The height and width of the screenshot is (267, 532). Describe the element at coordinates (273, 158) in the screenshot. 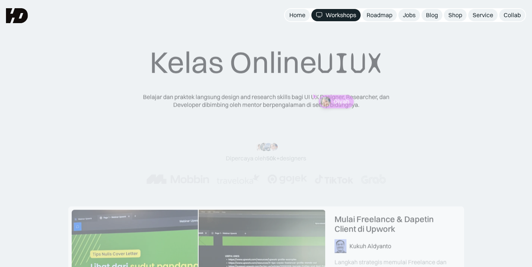

I see `span: 50k+` at that location.